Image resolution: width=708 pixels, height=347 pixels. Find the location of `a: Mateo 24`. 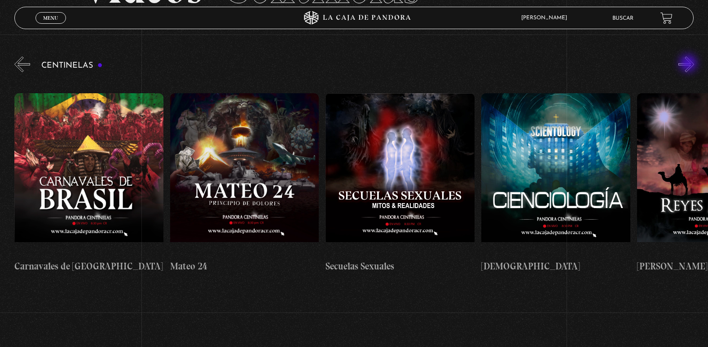

a: Mateo 24 is located at coordinates (245, 183).